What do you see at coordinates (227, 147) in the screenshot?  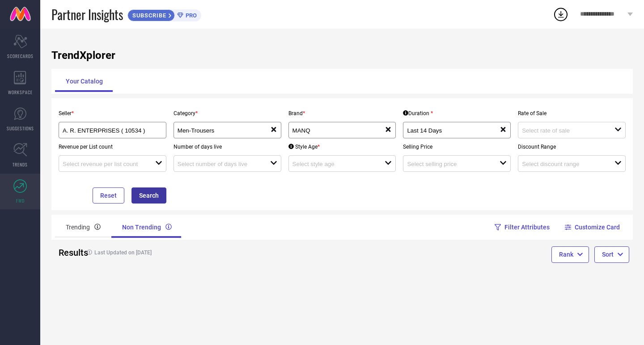 I see `p: Number of days live` at bounding box center [227, 147].